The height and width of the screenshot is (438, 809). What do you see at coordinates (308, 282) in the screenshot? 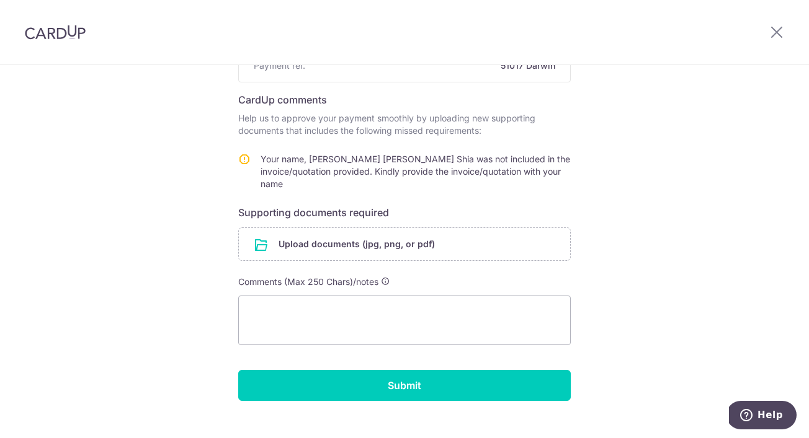
I see `span: Comments (Max 250 Chars)/notes` at bounding box center [308, 282].